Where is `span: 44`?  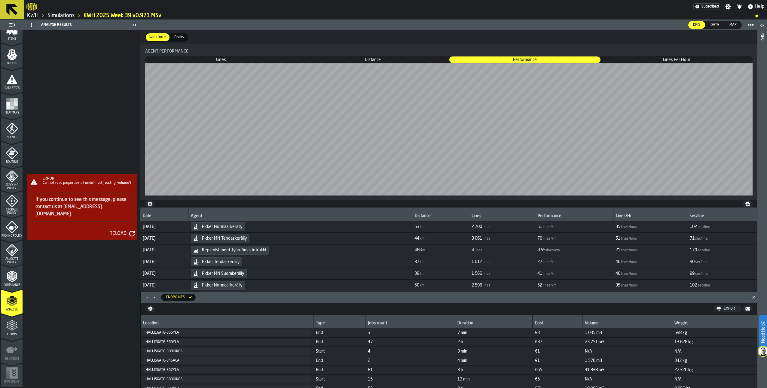 span: 44 is located at coordinates (417, 239).